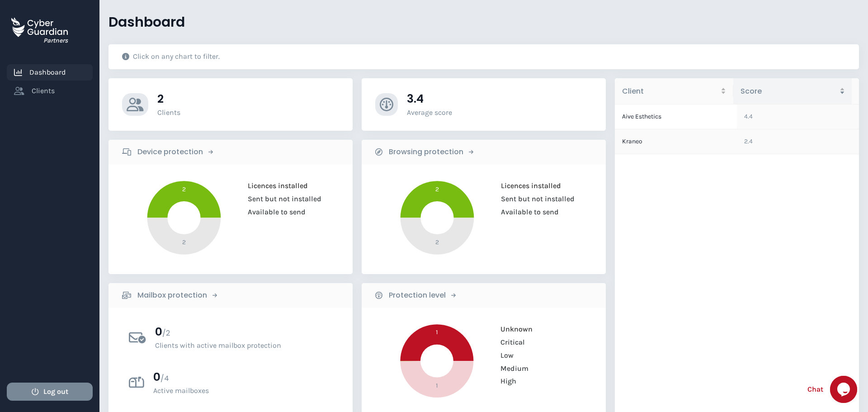  Describe the element at coordinates (500, 99) in the screenshot. I see `h3: 3.4` at that location.